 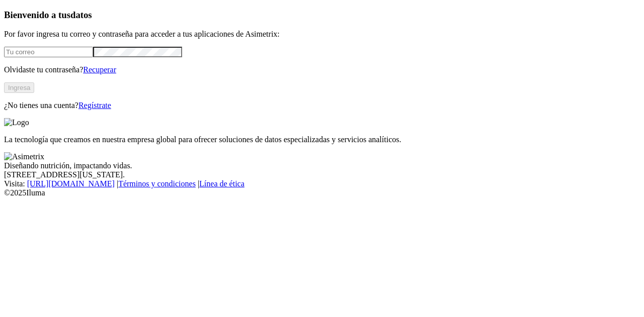 I want to click on p: ¿No tienes una cuenta?, so click(x=322, y=106).